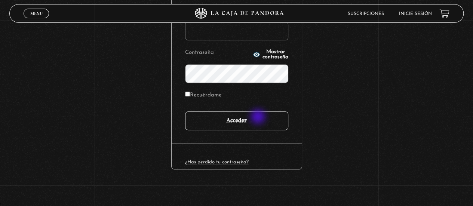  I want to click on button: Mostrar contraseña, so click(270, 55).